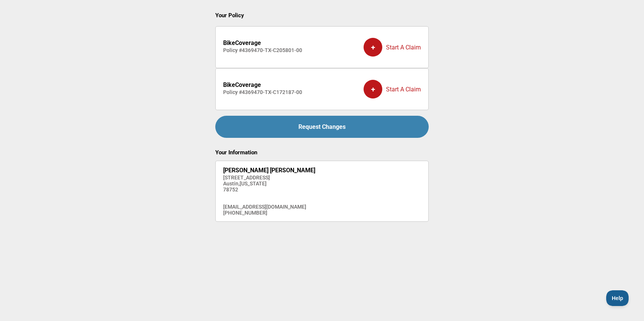  I want to click on a: Request Changes, so click(322, 126).